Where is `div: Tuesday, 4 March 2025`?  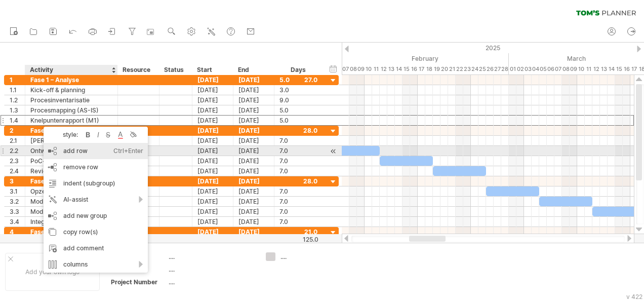 div: Tuesday, 4 March 2025 is located at coordinates (536, 69).